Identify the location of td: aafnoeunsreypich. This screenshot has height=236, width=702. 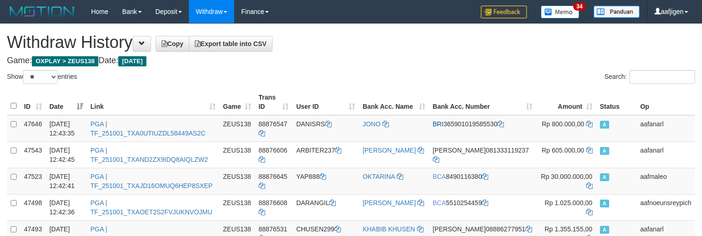
(666, 207).